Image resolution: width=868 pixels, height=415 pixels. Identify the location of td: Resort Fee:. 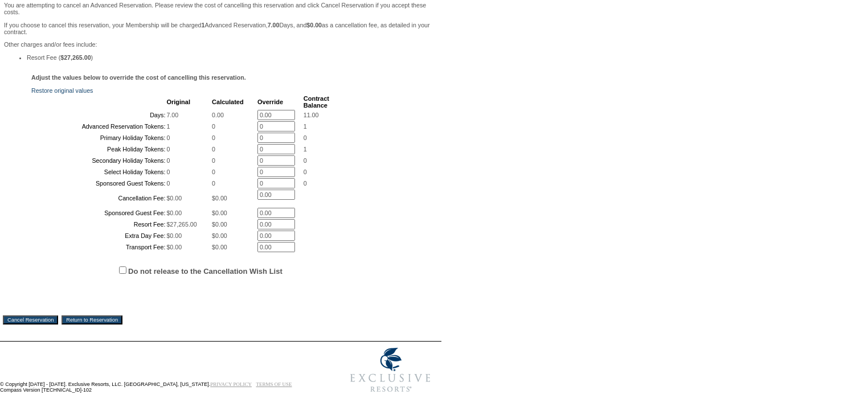
(98, 224).